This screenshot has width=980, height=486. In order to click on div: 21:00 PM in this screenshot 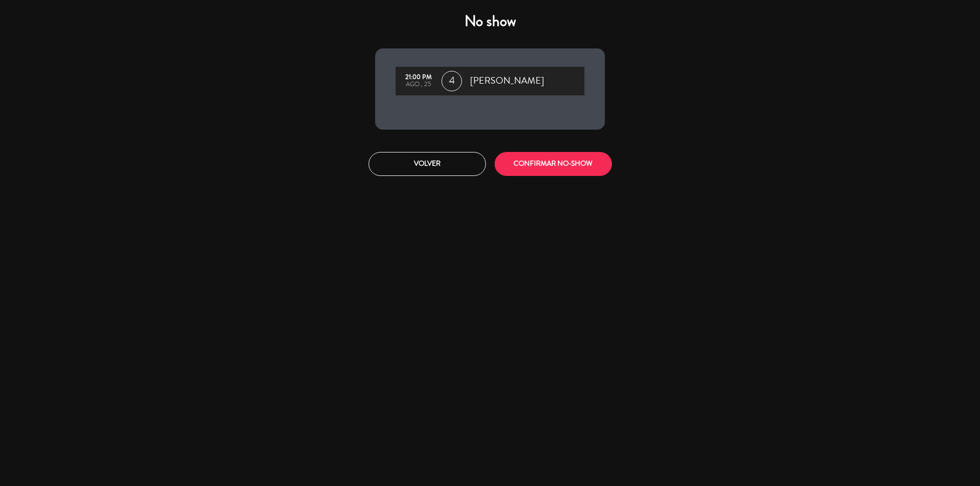, I will do `click(419, 78)`.